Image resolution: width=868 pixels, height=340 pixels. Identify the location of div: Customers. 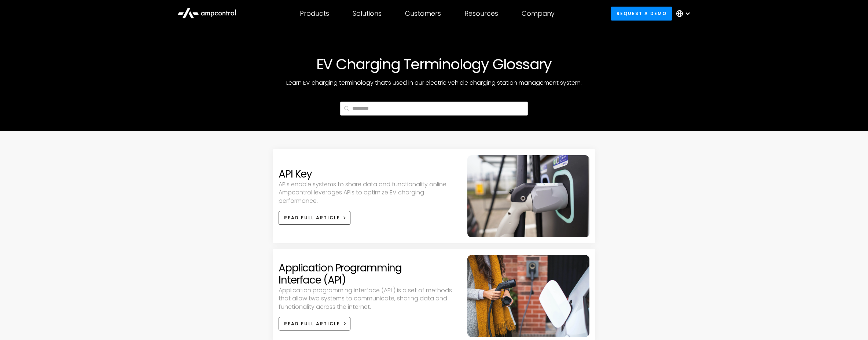
(423, 14).